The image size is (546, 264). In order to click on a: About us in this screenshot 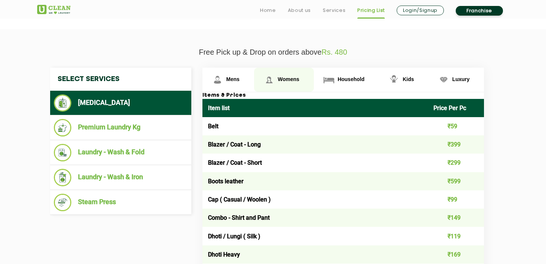, I will do `click(299, 10)`.